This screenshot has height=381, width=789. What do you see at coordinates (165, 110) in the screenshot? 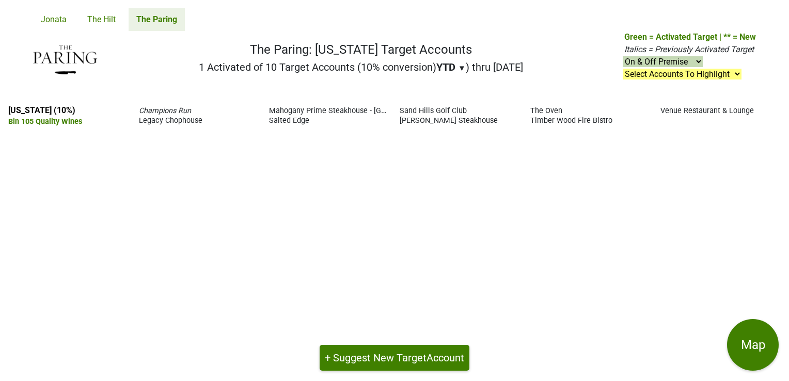
I see `span: Champions Run` at bounding box center [165, 110].